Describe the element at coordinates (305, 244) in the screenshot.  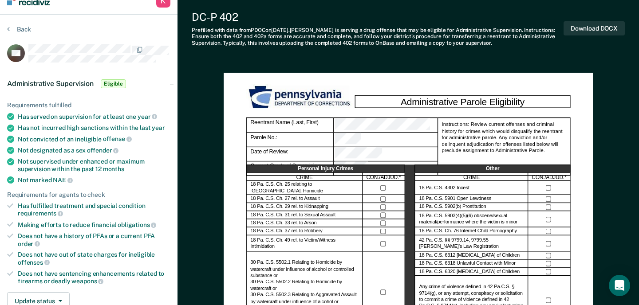
I see `label: 18 Pa. C.S. Ch. 49 rel. to Victim/Witness Intimidation` at that location.